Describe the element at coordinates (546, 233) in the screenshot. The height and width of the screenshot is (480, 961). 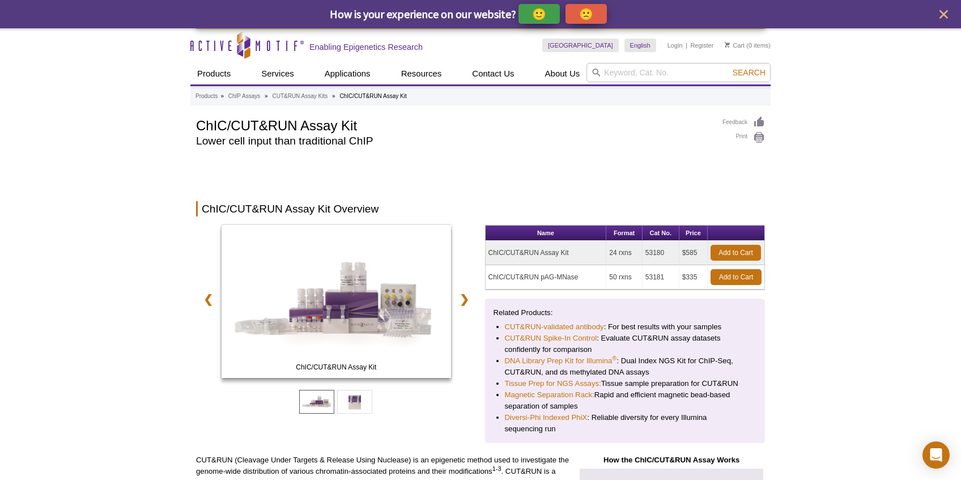
I see `th: Name` at that location.